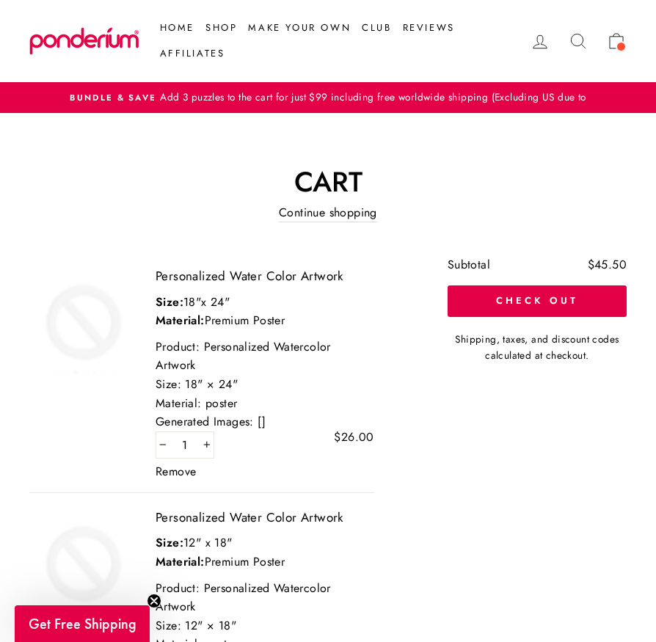  I want to click on small: Shipping, taxes, and discount codes calculated at checkout., so click(537, 348).